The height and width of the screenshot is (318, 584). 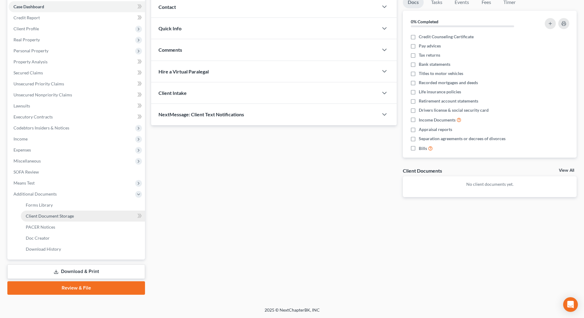 I want to click on span: NextMessage: Client Text Notifications, so click(x=201, y=114).